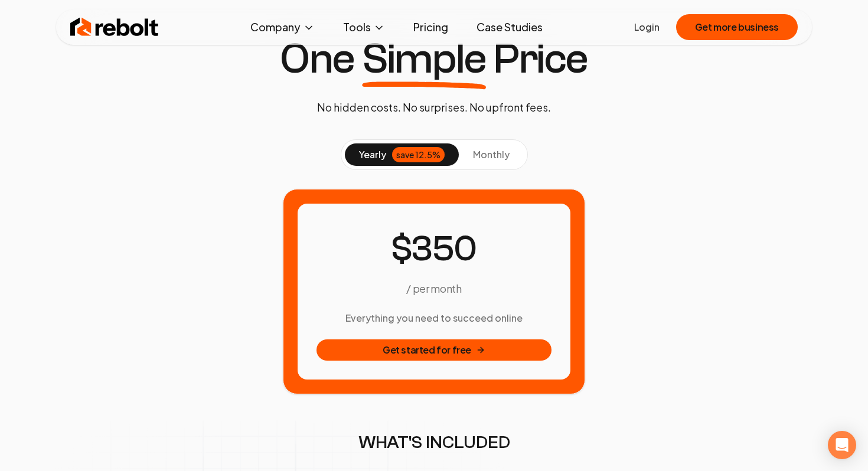  I want to click on a: Case Studies, so click(509, 27).